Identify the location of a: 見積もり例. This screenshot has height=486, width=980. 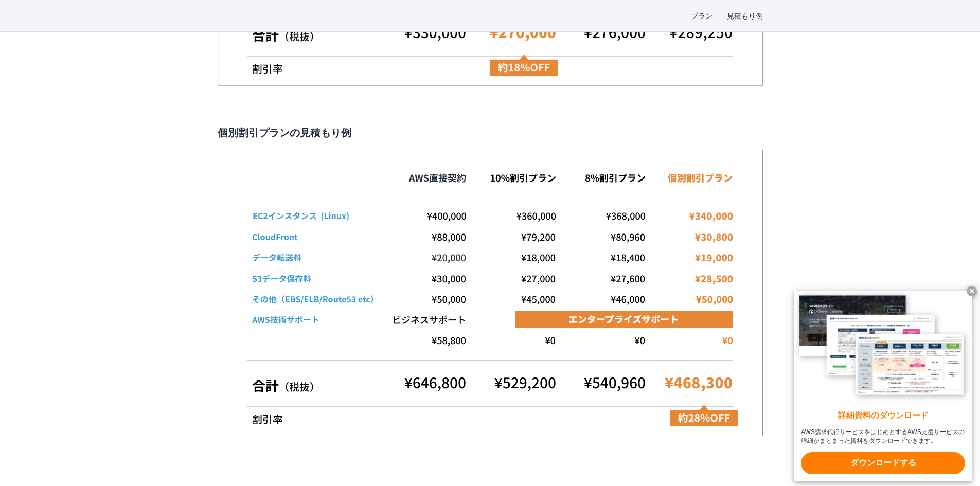
(745, 15).